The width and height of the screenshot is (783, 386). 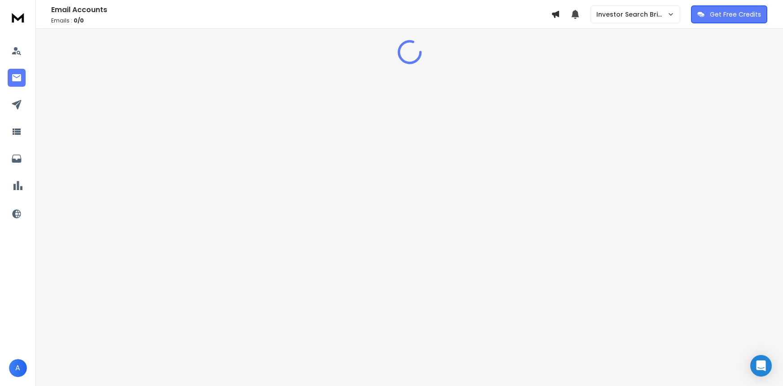 I want to click on p: Get Free Credits, so click(x=736, y=14).